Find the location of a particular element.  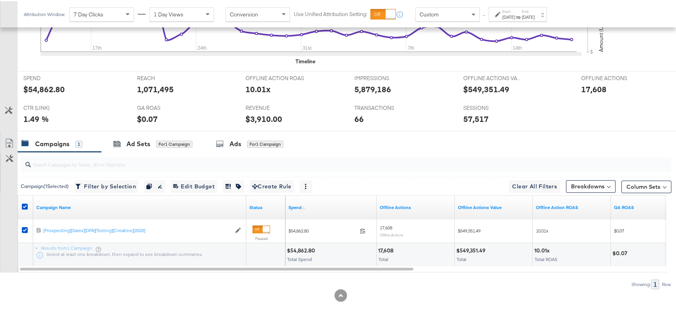

div: Row is located at coordinates (666, 283).